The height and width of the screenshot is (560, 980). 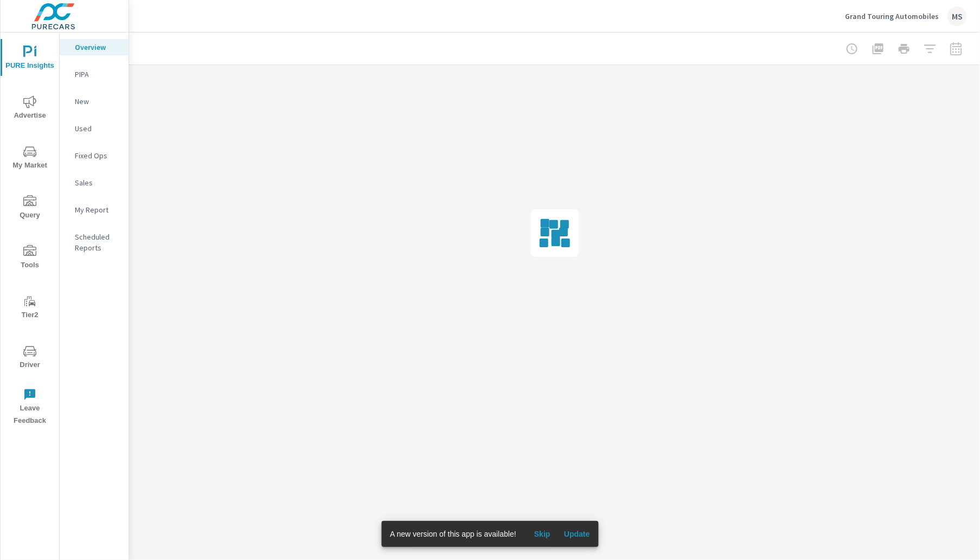 I want to click on div: Sales, so click(x=94, y=183).